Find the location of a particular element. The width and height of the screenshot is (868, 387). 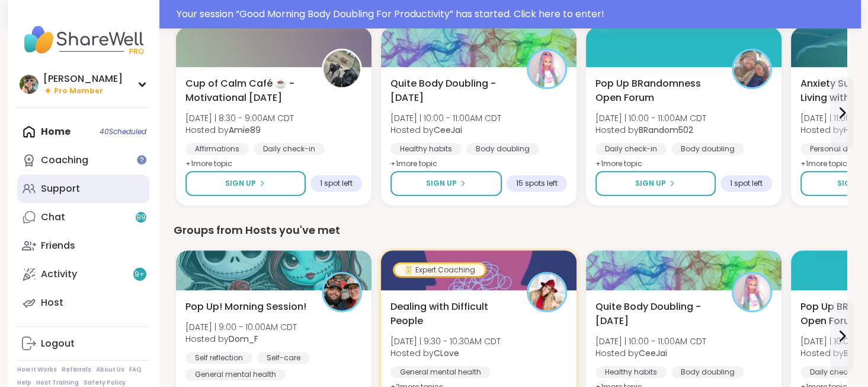

a: Activity9+ is located at coordinates (83, 274).